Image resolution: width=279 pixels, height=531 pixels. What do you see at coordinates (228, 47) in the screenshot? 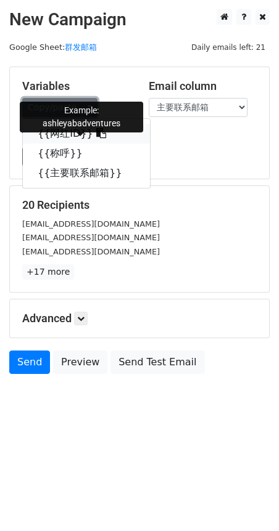
I see `span: Daily emails left: 21` at bounding box center [228, 47].